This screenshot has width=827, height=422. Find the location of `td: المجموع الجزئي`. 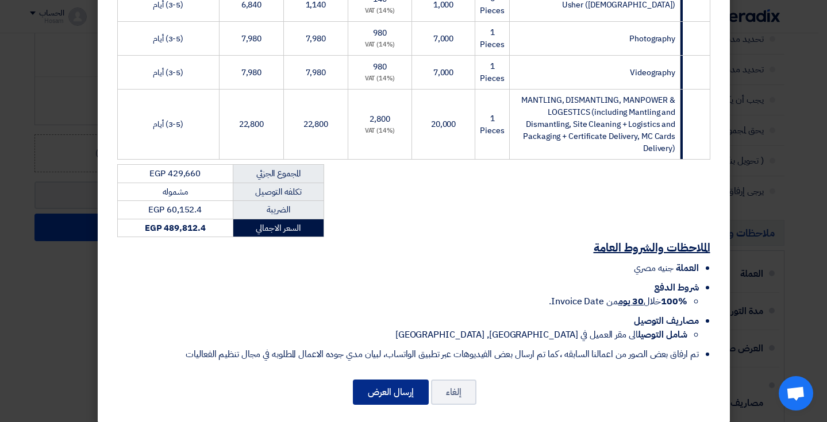

td: المجموع الجزئي is located at coordinates (278, 174).